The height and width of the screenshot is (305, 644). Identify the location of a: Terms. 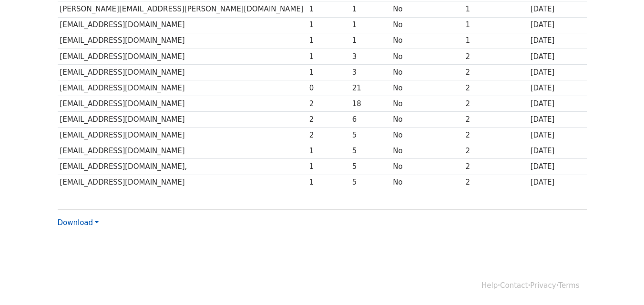
(569, 286).